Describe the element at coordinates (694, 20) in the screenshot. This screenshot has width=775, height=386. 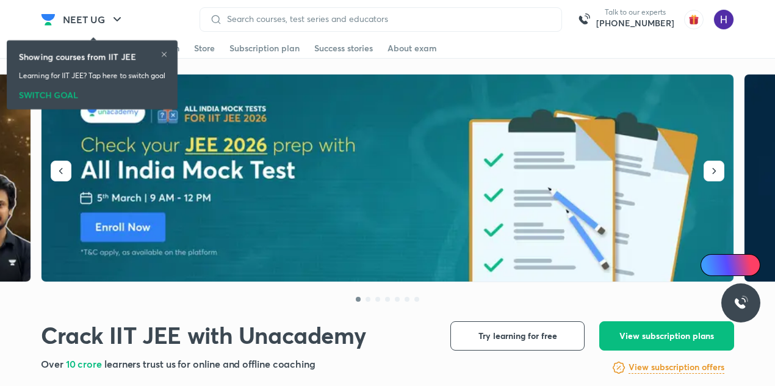
I see `img: avatar` at that location.